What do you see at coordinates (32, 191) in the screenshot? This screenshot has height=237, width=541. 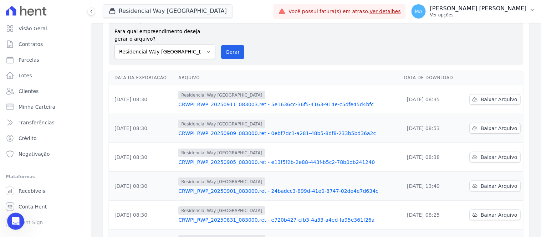 I see `span: Recebíveis` at bounding box center [32, 191].